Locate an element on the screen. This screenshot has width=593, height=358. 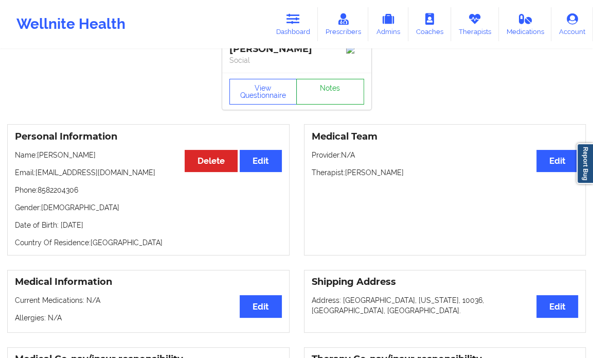
p: Allergies: N/A is located at coordinates (148, 317).